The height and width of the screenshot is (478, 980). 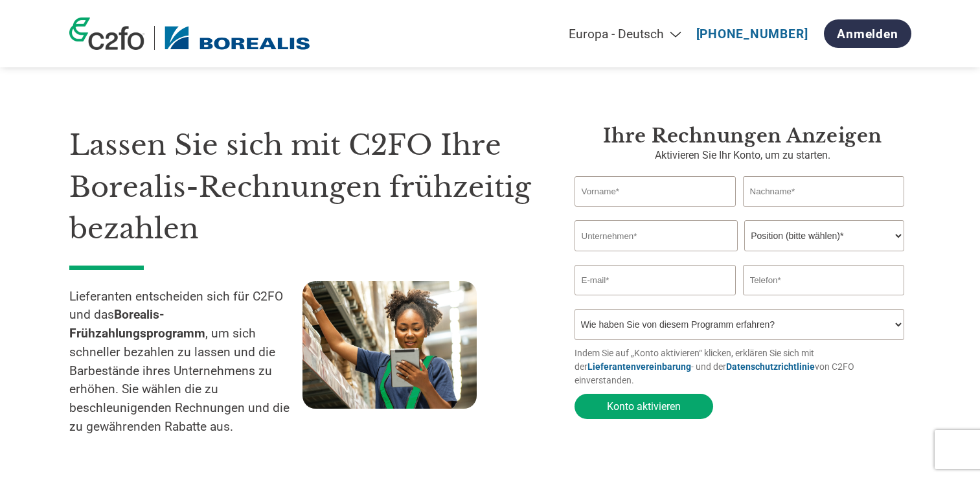 I want to click on h1: Lassen Sie sich mit C2FO Ihre Borealis-Rechnungen frühzeitig bezahlen, so click(x=302, y=188).